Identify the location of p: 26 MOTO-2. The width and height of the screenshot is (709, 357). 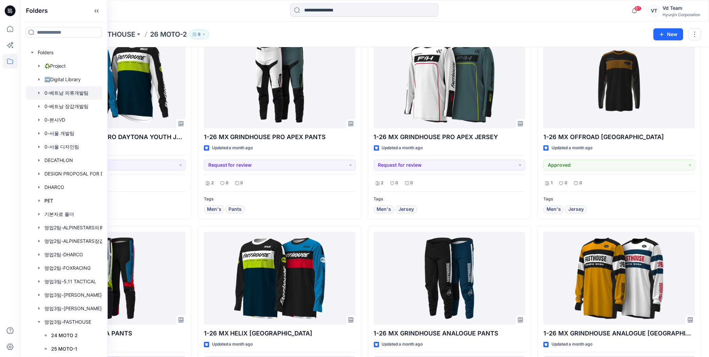
(168, 34).